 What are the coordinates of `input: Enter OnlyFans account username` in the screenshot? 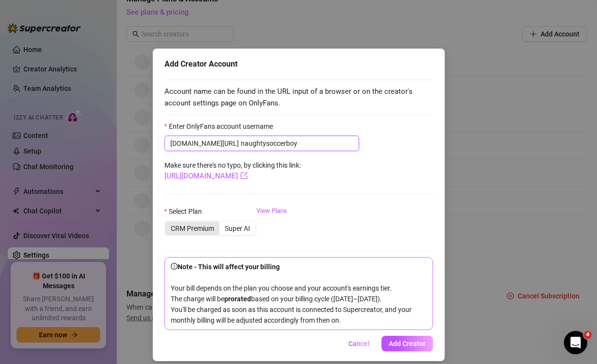 It's located at (297, 144).